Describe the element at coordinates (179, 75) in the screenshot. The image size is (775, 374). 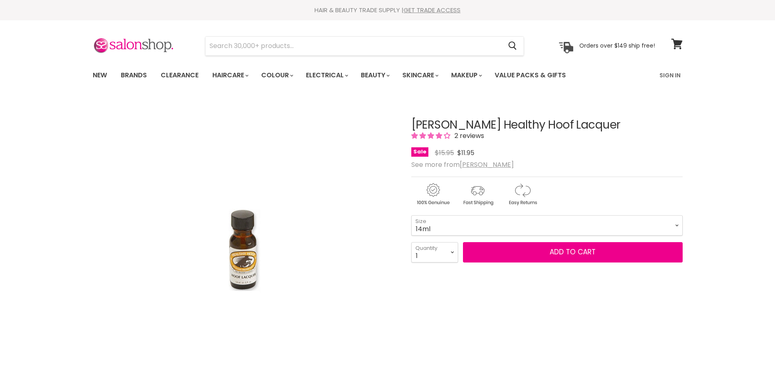
I see `a: Clearance` at that location.